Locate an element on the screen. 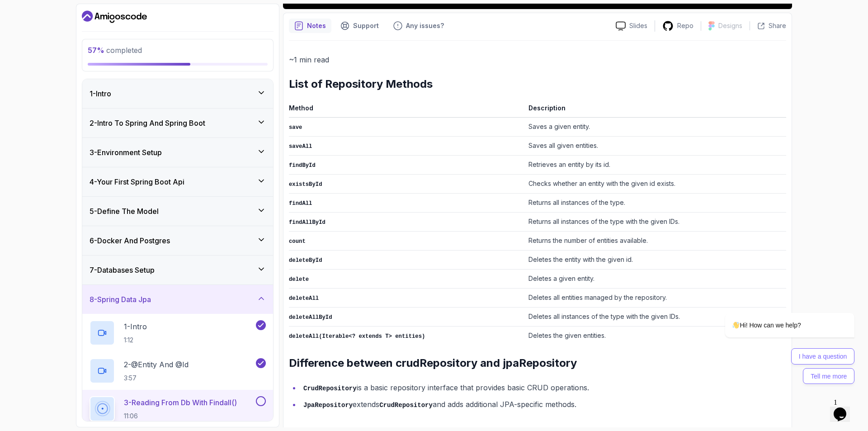 The height and width of the screenshot is (431, 868). p: 2 - @Entity And @Id is located at coordinates (156, 364).